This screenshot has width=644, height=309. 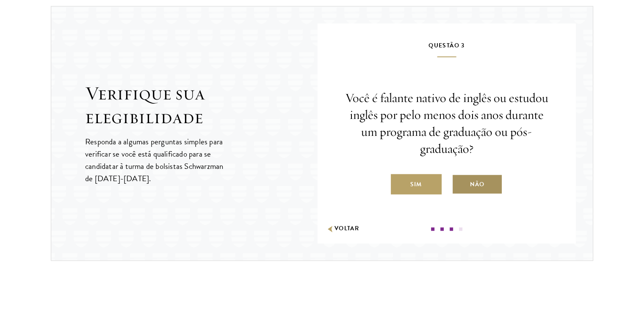 I want to click on font: elegibilidade, so click(x=144, y=117).